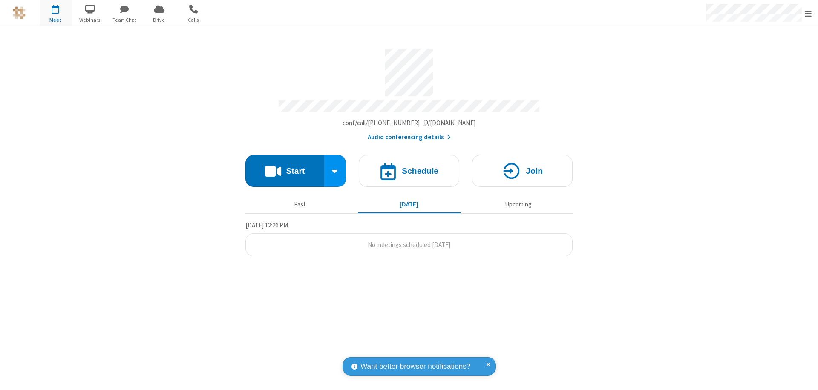  What do you see at coordinates (19, 13) in the screenshot?
I see `img: QA Selenium DO NOT DELETE OR CHANGE` at bounding box center [19, 13].